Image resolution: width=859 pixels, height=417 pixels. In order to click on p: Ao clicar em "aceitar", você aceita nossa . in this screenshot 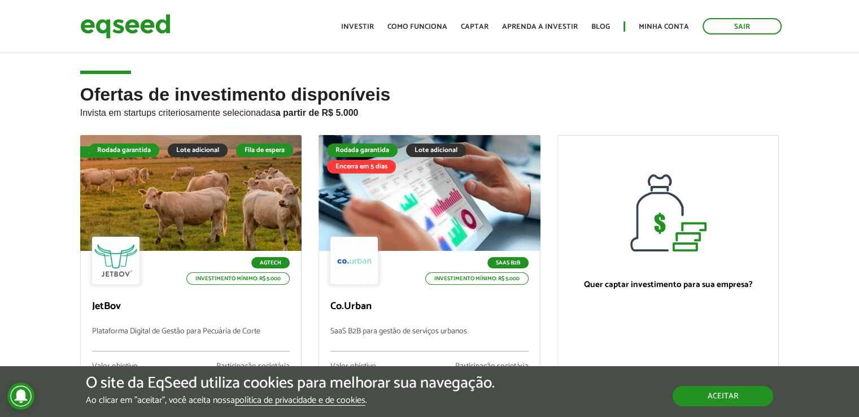, I will do `click(290, 400)`.